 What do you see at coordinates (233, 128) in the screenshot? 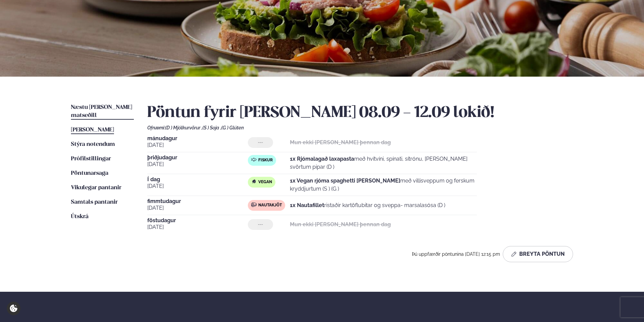
I see `span: (G ) Glúten` at bounding box center [233, 128].